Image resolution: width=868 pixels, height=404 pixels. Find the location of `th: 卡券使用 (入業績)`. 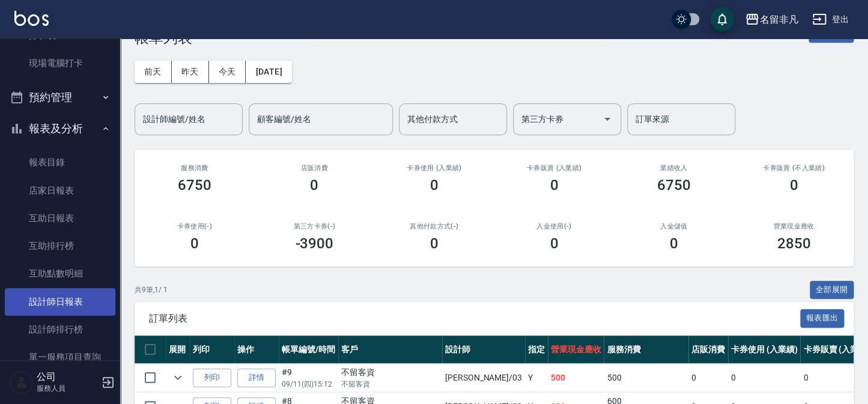

th: 卡券使用 (入業績) is located at coordinates (763, 349).